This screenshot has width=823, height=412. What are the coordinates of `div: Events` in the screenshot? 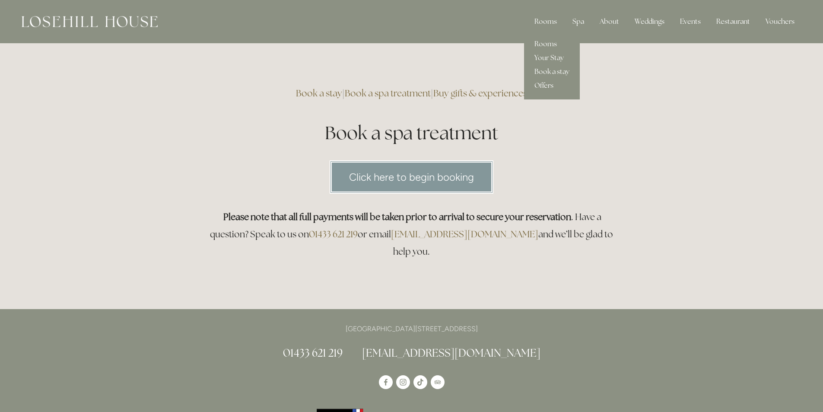 It's located at (691, 22).